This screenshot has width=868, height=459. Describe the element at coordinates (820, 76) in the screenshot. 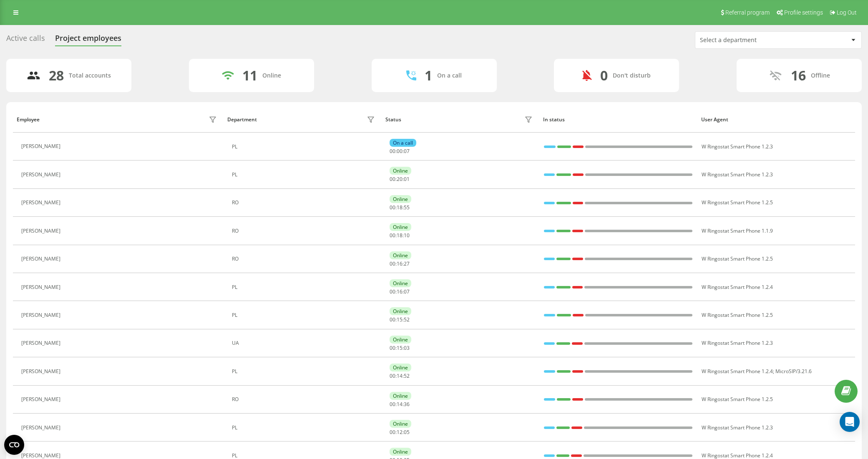

I see `div: Offline` at that location.